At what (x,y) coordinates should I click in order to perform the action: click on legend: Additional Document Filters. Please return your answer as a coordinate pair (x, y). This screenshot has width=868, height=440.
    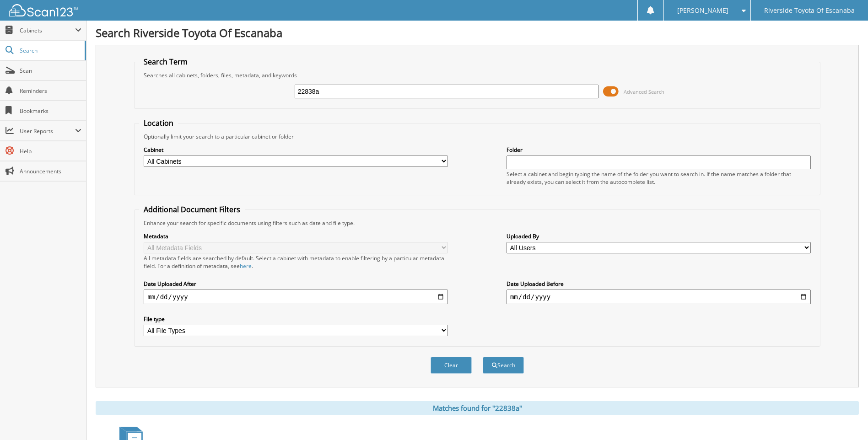
    Looking at the image, I should click on (192, 210).